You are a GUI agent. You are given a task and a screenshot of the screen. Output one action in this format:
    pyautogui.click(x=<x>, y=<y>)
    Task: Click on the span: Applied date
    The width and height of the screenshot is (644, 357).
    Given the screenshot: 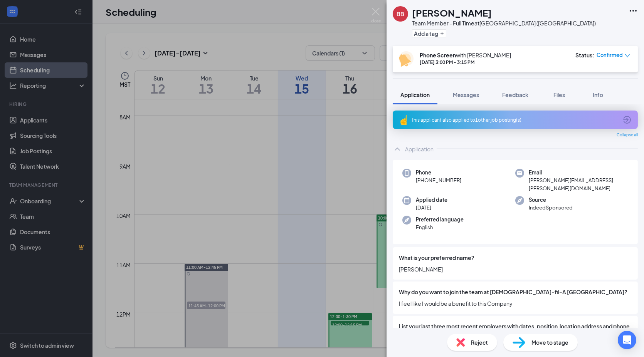 What is the action you would take?
    pyautogui.click(x=431, y=199)
    